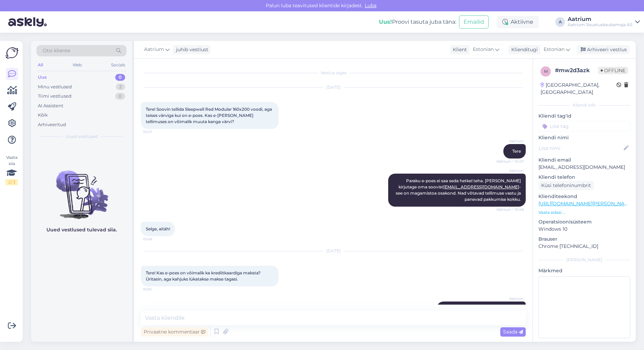 This screenshot has height=350, width=644. I want to click on p: Kliendi nimi, so click(585, 137).